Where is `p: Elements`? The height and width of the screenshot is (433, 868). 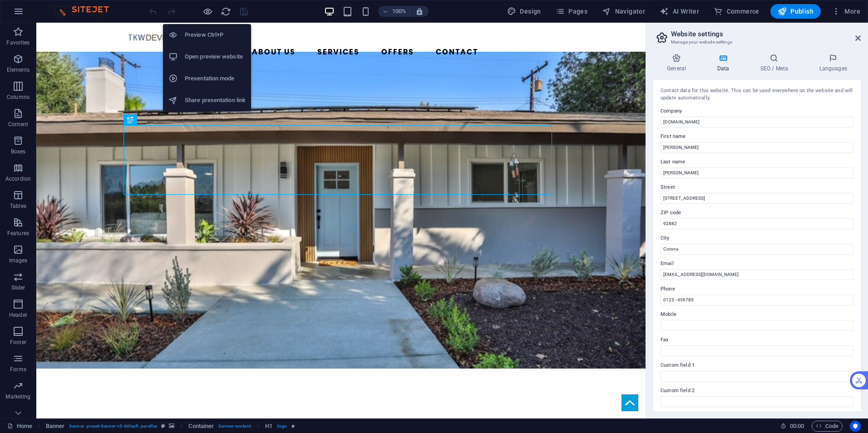 p: Elements is located at coordinates (18, 70).